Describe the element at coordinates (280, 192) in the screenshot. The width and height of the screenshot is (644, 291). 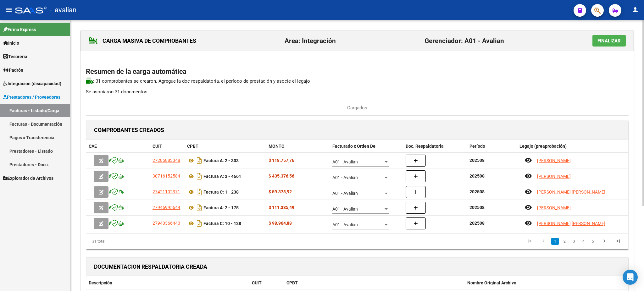
I see `strong: $ 59.378,92` at that location.